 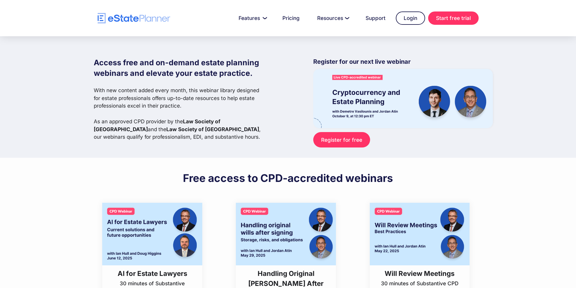 I want to click on a: Pricing, so click(x=291, y=18).